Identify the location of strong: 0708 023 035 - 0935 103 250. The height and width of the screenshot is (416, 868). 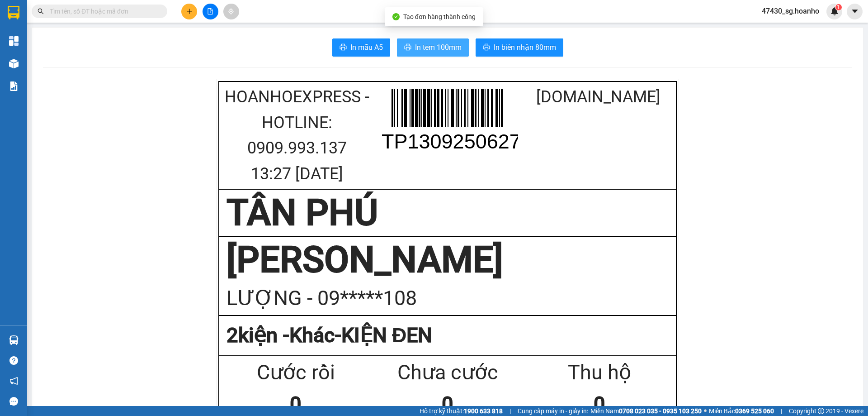
(660, 411).